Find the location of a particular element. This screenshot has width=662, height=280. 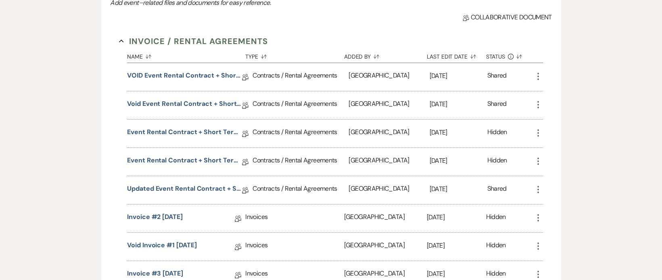

button: Type is located at coordinates (295, 55).